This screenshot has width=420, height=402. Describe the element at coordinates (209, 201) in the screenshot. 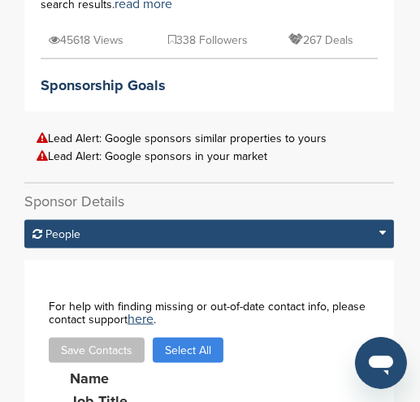

I see `h2: Sponsor Details` at that location.